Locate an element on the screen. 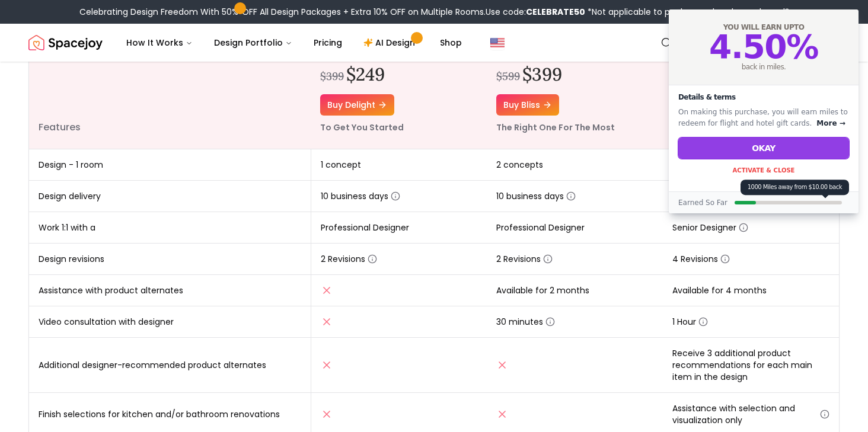  td: Work 1:1 with a is located at coordinates (169, 227).